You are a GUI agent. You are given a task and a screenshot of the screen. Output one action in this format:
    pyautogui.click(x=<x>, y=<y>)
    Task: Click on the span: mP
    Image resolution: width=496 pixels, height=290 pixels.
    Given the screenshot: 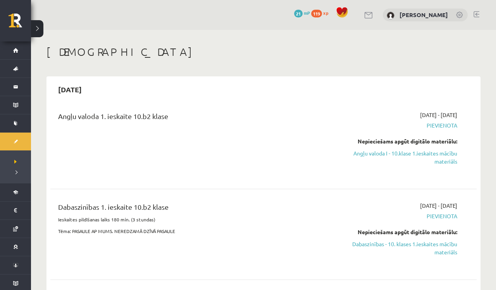 What is the action you would take?
    pyautogui.click(x=307, y=13)
    